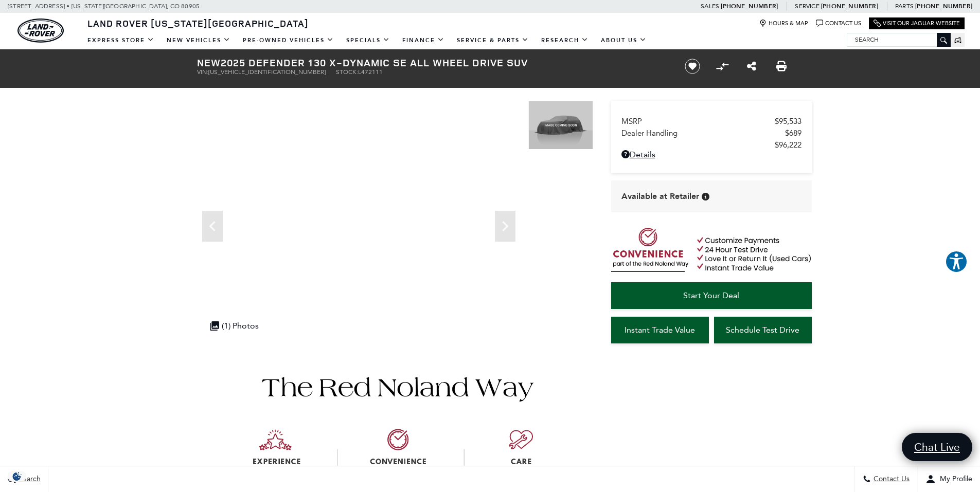  What do you see at coordinates (839, 23) in the screenshot?
I see `a: Contact Us` at bounding box center [839, 23].